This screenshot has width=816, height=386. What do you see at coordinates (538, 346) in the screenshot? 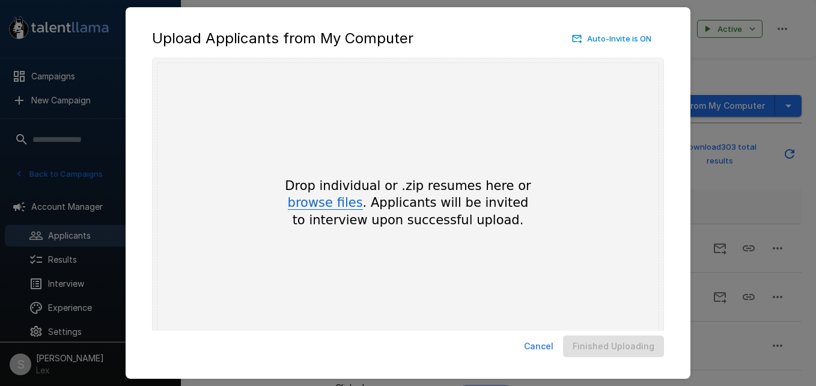
I see `button: Cancel` at bounding box center [538, 346].